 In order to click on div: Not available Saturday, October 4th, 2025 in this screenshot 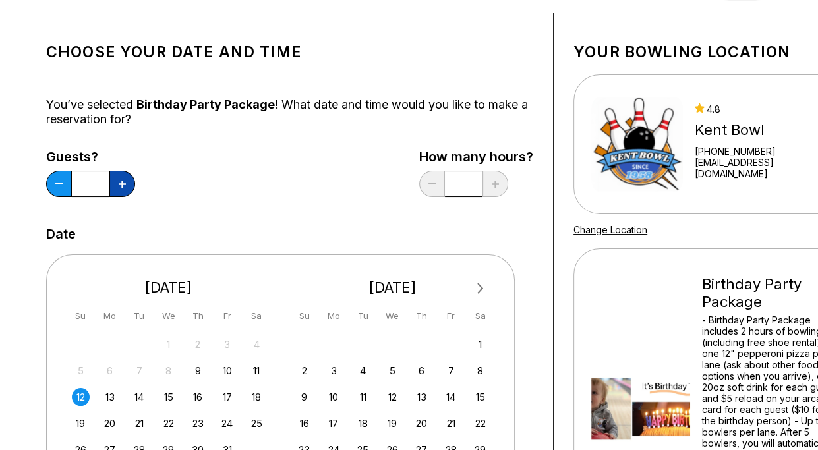, I will do `click(256, 344)`.